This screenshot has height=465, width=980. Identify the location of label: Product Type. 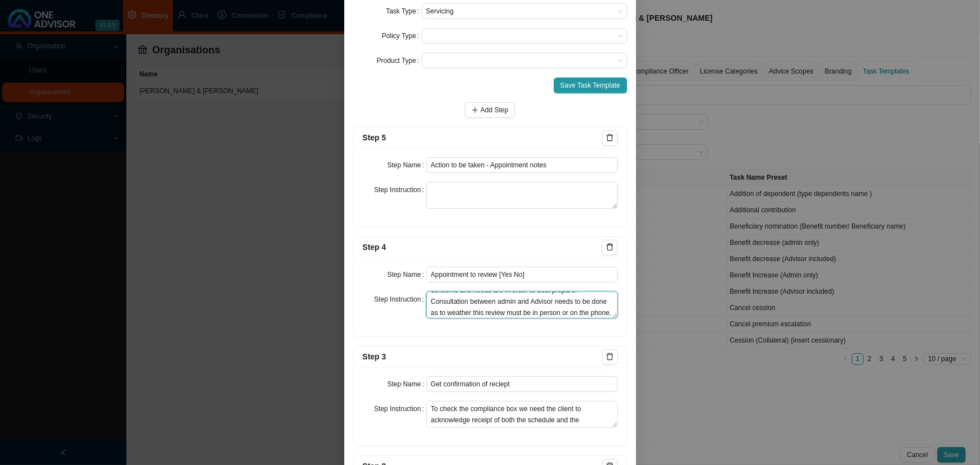
(399, 61).